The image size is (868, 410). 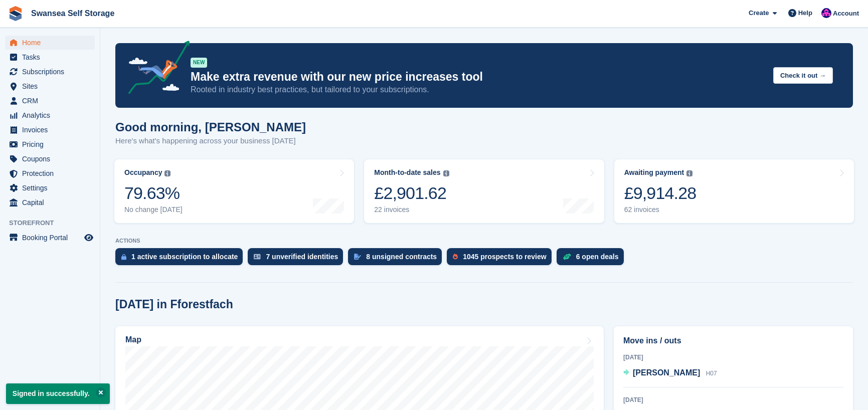 I want to click on div: Month-to-date sales, so click(x=407, y=173).